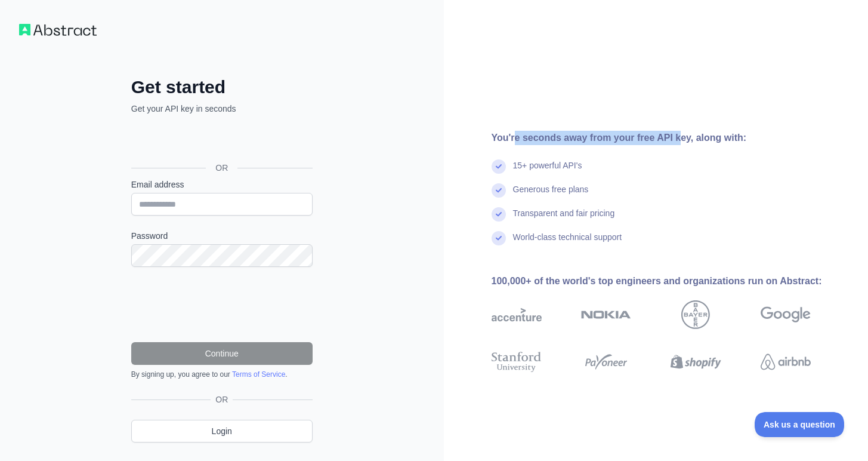 This screenshot has height=461, width=868. What do you see at coordinates (564, 219) in the screenshot?
I see `div: Transparent and fair pricing` at bounding box center [564, 219].